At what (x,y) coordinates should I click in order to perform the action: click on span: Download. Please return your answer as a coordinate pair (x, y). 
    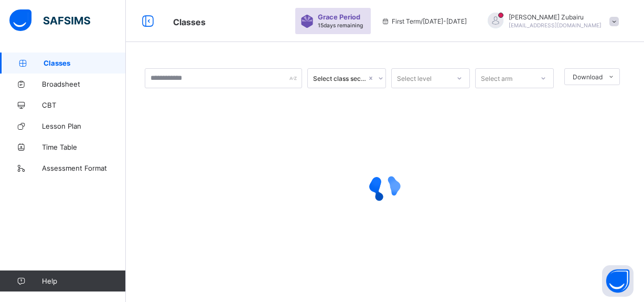
    Looking at the image, I should click on (587, 77).